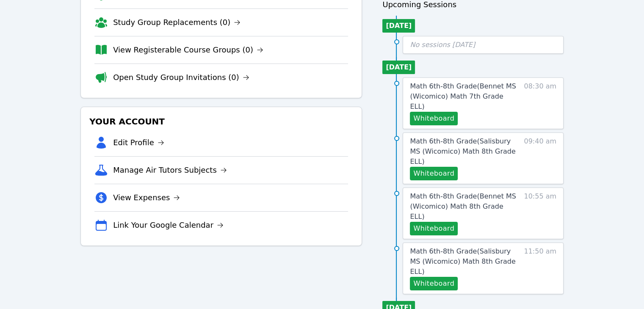 Image resolution: width=644 pixels, height=309 pixels. I want to click on a: Study Group Replacements (0), so click(176, 23).